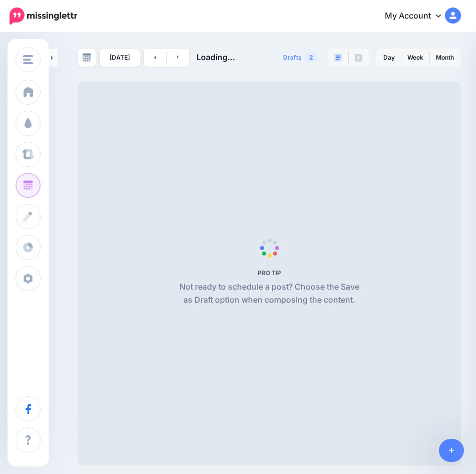 The image size is (476, 474). What do you see at coordinates (358, 58) in the screenshot?
I see `img: facebook-grey-square.png` at bounding box center [358, 58].